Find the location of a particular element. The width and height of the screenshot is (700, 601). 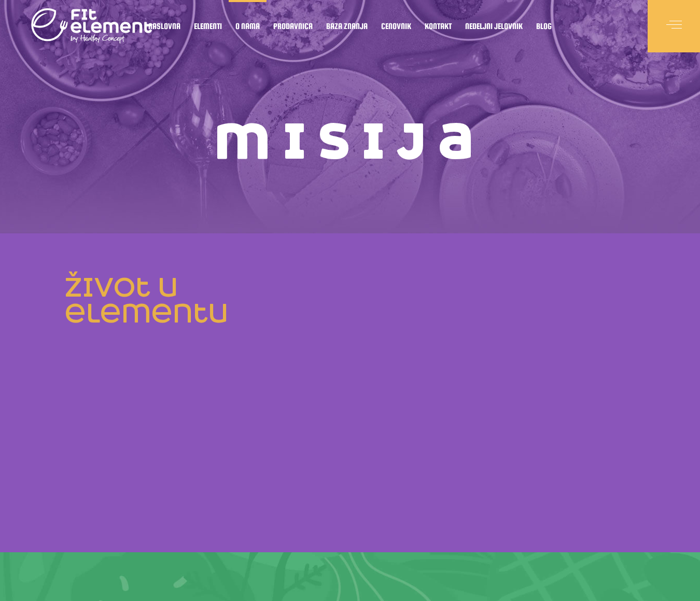

span: Kontakt is located at coordinates (438, 26).